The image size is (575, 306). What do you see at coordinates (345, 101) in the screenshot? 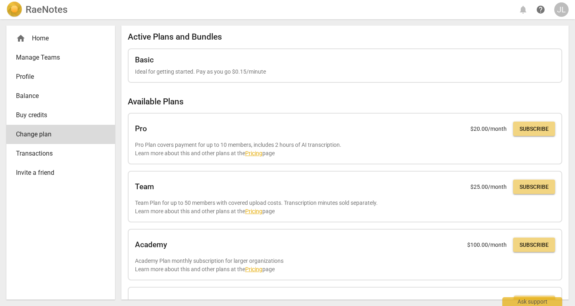
I see `h2: Available Plans` at bounding box center [345, 101].